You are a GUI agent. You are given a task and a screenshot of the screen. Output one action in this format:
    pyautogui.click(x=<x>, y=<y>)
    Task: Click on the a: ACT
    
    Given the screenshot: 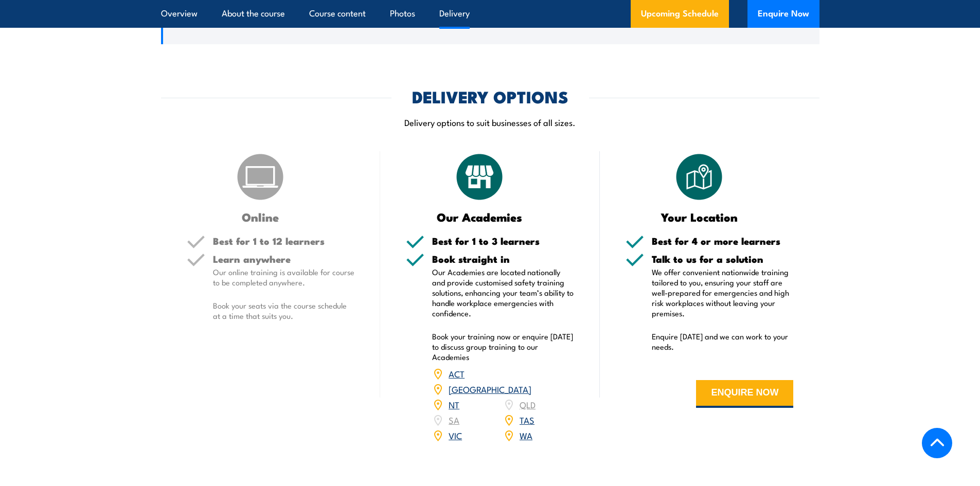 What is the action you would take?
    pyautogui.click(x=457, y=373)
    